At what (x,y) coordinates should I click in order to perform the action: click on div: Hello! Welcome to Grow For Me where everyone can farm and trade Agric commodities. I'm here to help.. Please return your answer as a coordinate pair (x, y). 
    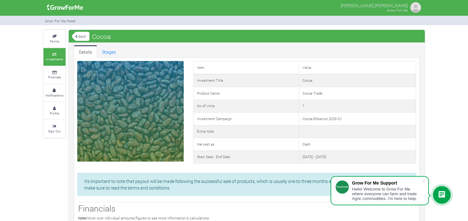
    Looking at the image, I should click on (387, 194).